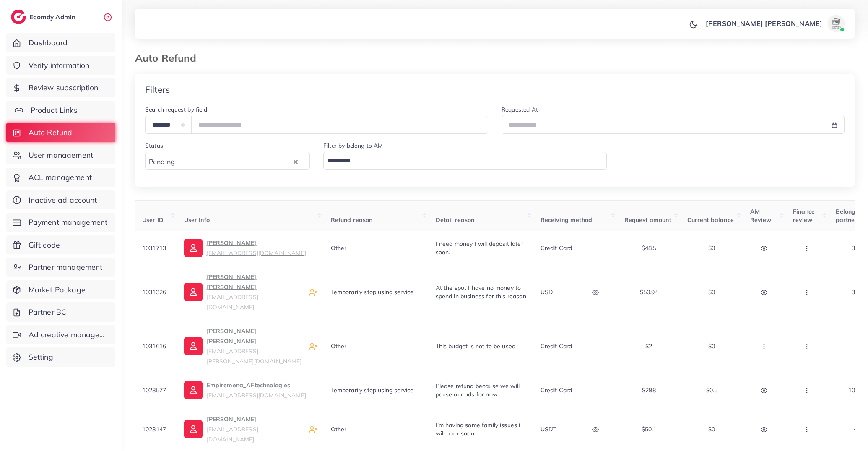 This screenshot has width=868, height=451. What do you see at coordinates (153, 220) in the screenshot?
I see `span: User ID` at bounding box center [153, 220].